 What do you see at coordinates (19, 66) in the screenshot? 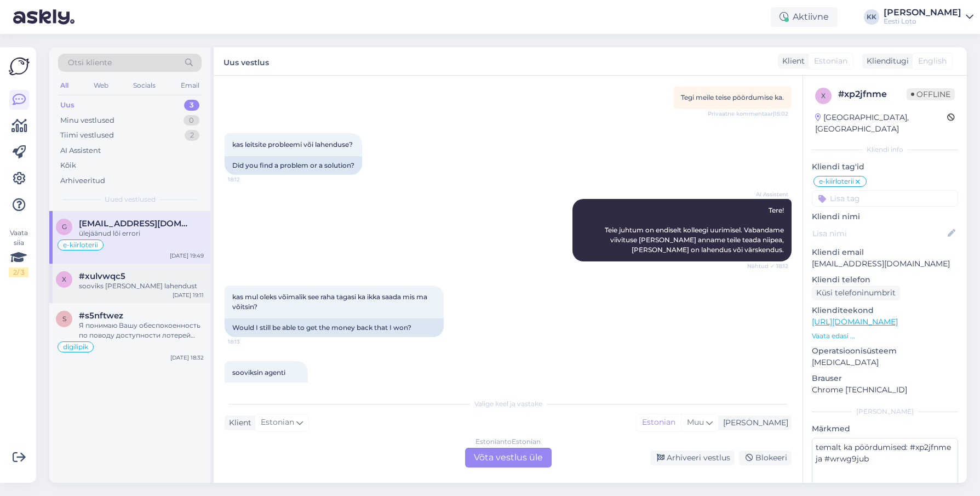
I see `img: Askly Logo` at bounding box center [19, 66].